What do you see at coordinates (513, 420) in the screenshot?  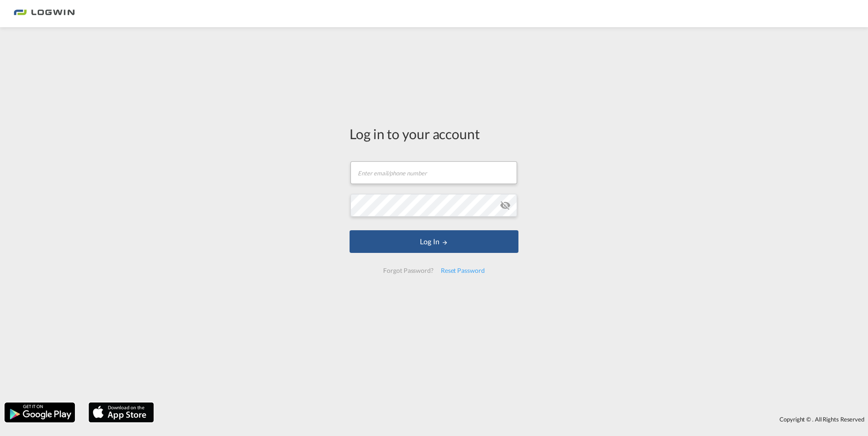 I see `div: Copyright © . All Rights Reserved` at bounding box center [513, 420].